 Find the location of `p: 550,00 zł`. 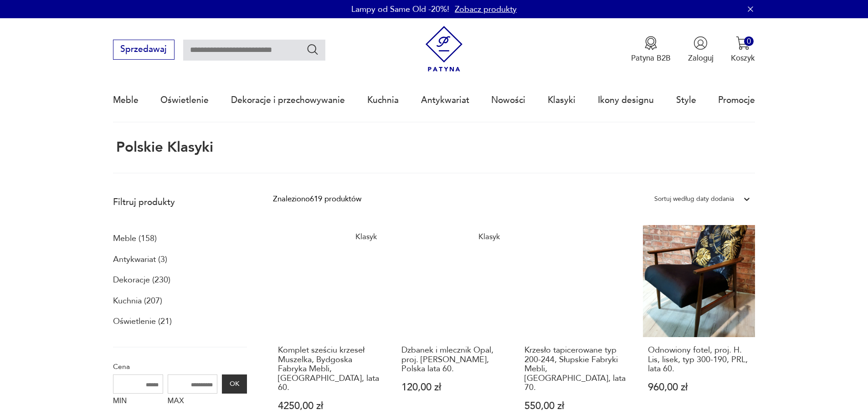

p: 550,00 zł is located at coordinates (576, 406).